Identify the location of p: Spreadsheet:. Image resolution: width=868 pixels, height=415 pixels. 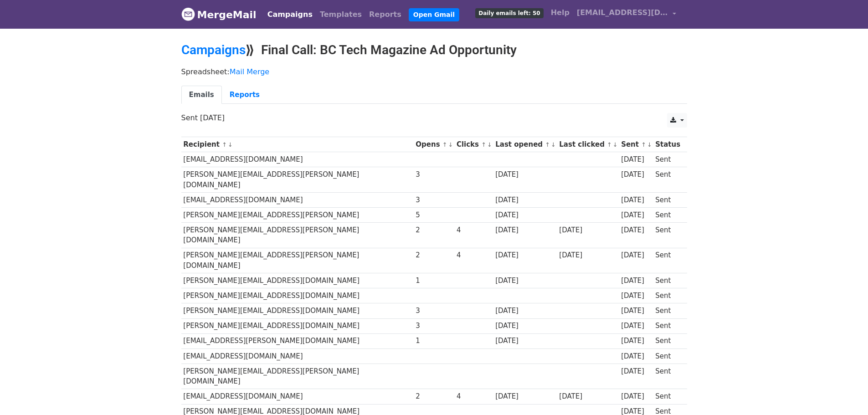
(434, 72).